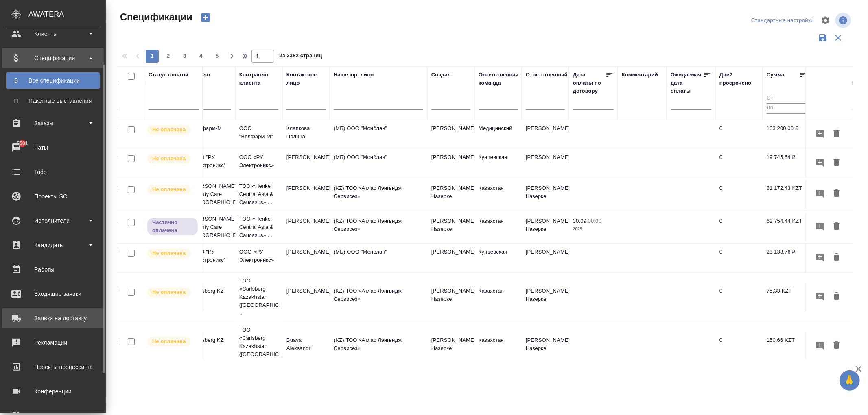  Describe the element at coordinates (301, 57) in the screenshot. I see `span: из 3382 страниц` at that location.